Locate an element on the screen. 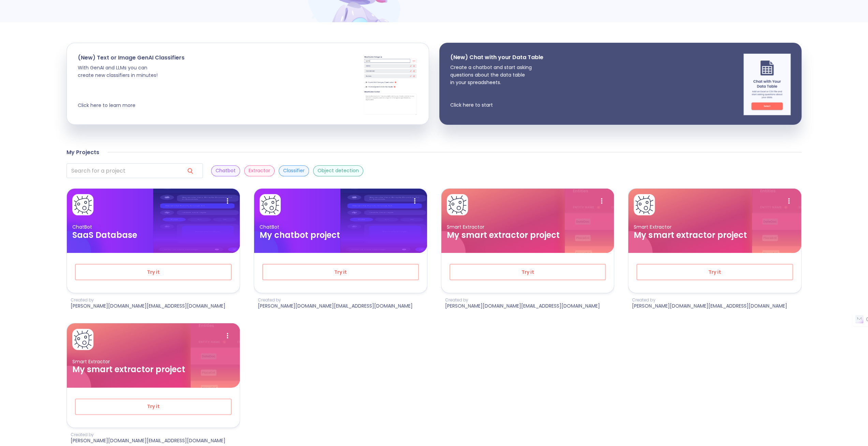 The height and width of the screenshot is (446, 868). img: chat img is located at coordinates (767, 85).